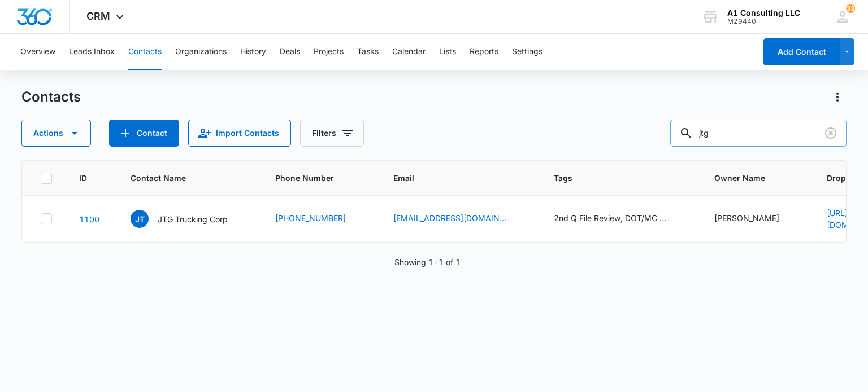 The height and width of the screenshot is (392, 868). What do you see at coordinates (189, 219) in the screenshot?
I see `div: Contact Name - JTG Trucking Corp - Select to Edit Field` at bounding box center [189, 219].